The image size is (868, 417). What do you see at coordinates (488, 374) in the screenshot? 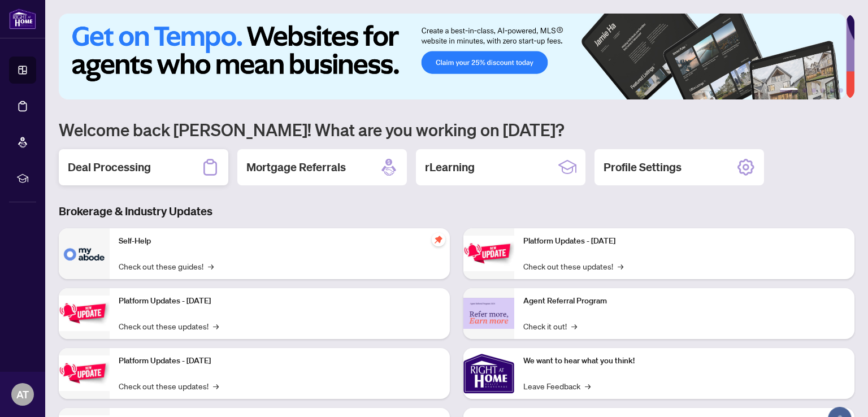
I see `img: We want to hear what you think!` at bounding box center [488, 374].